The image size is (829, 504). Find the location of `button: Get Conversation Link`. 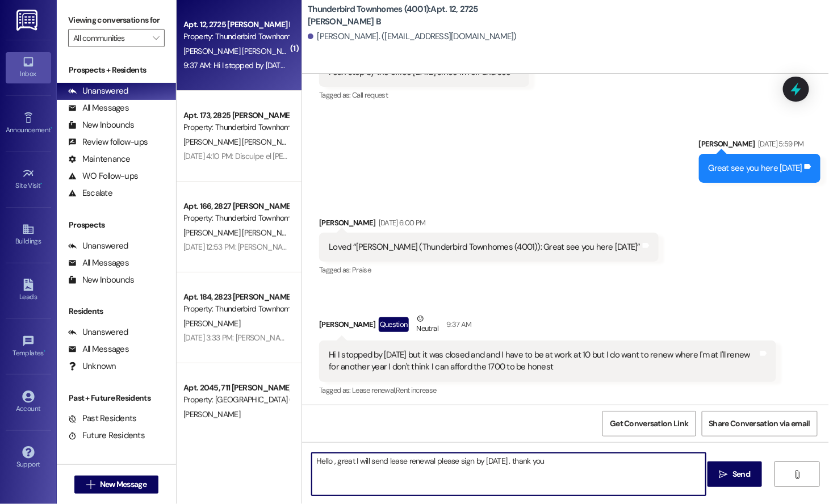

button: Get Conversation Link is located at coordinates (649, 423).